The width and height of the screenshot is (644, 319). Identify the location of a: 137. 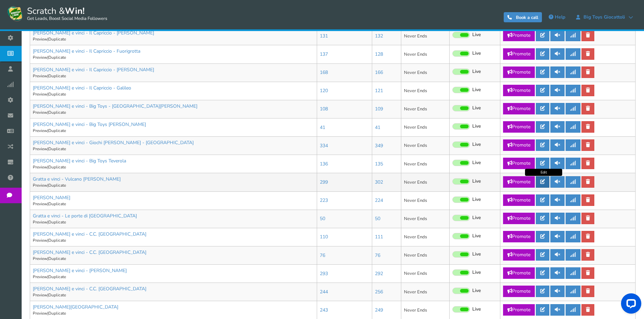
(324, 54).